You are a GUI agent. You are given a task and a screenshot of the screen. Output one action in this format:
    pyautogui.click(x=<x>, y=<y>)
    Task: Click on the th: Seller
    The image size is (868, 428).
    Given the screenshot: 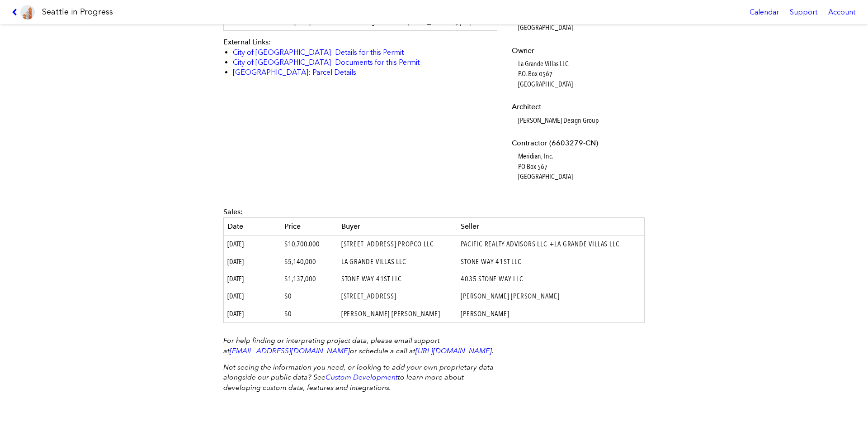 What is the action you would take?
    pyautogui.click(x=551, y=226)
    